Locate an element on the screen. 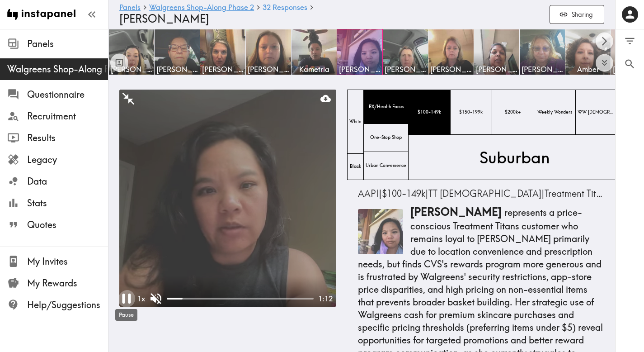 This screenshot has width=644, height=352. span: $150-199k is located at coordinates (471, 112).